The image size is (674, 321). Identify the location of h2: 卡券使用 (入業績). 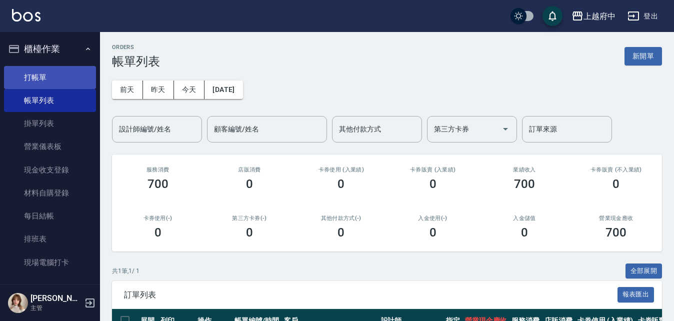
(341, 169).